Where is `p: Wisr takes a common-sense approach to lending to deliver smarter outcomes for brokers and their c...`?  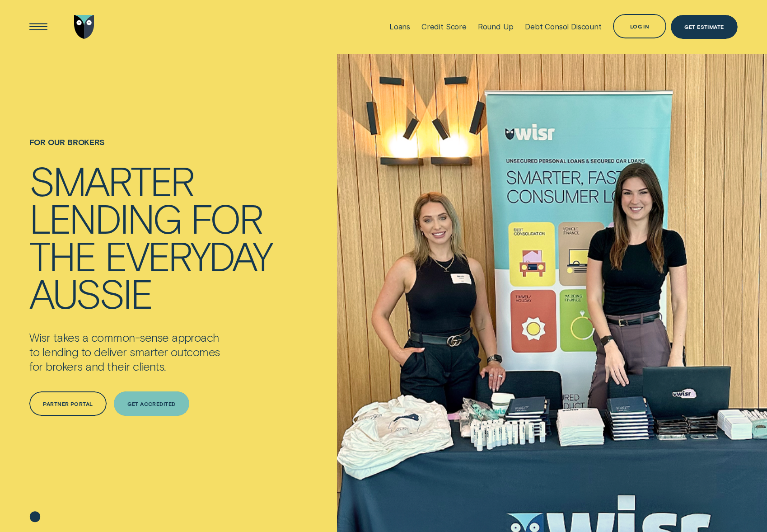 p: Wisr takes a common-sense approach to lending to deliver smarter outcomes for brokers and their c... is located at coordinates (146, 352).